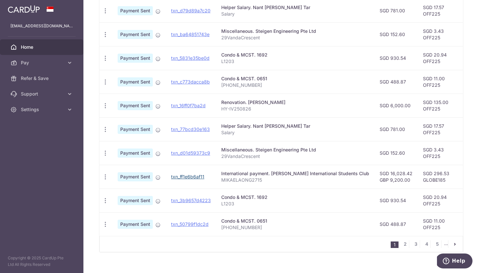 The height and width of the screenshot is (273, 479). Describe the element at coordinates (42, 78) in the screenshot. I see `span: Refer & Save` at that location.